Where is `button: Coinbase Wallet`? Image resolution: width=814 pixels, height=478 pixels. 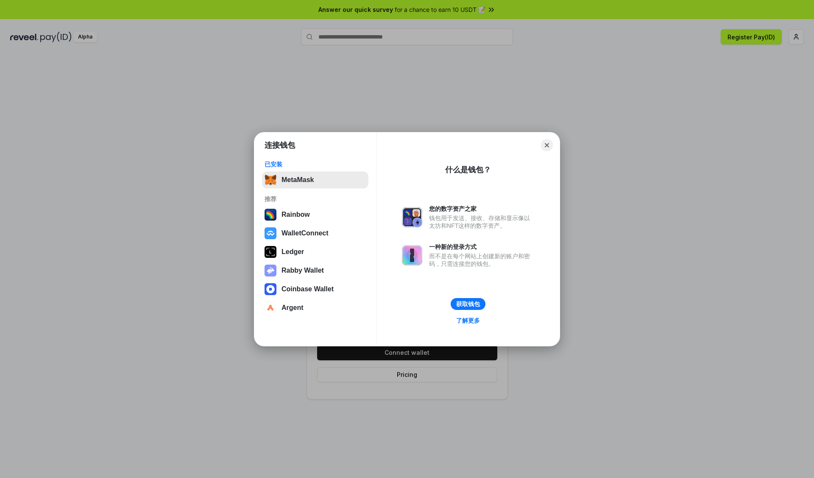 button: Coinbase Wallet is located at coordinates (315, 289).